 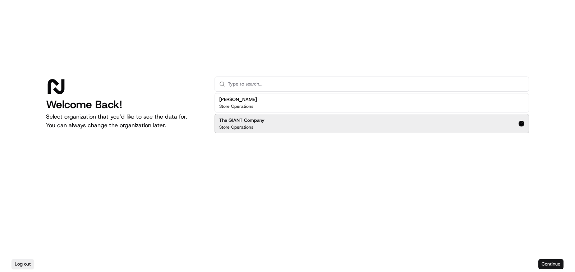 I want to click on p: Select organization that you’d like to see the data for. You can always change the organization l..., so click(x=124, y=121).